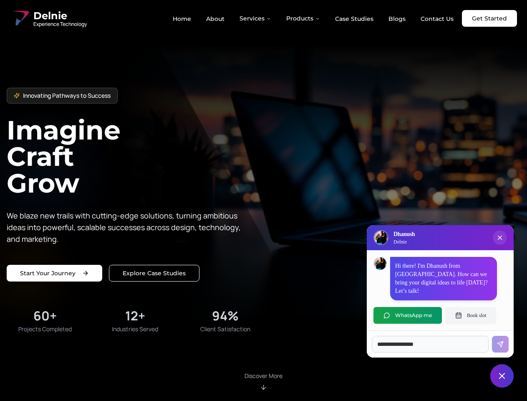 Image resolution: width=527 pixels, height=401 pixels. What do you see at coordinates (313, 18) in the screenshot?
I see `nav: Main` at bounding box center [313, 18].